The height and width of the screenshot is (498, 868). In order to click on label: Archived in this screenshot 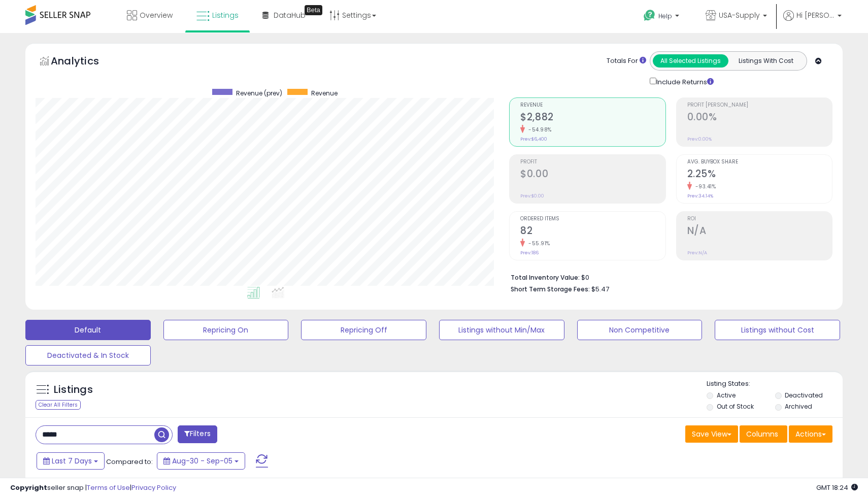, I will do `click(798, 407)`.